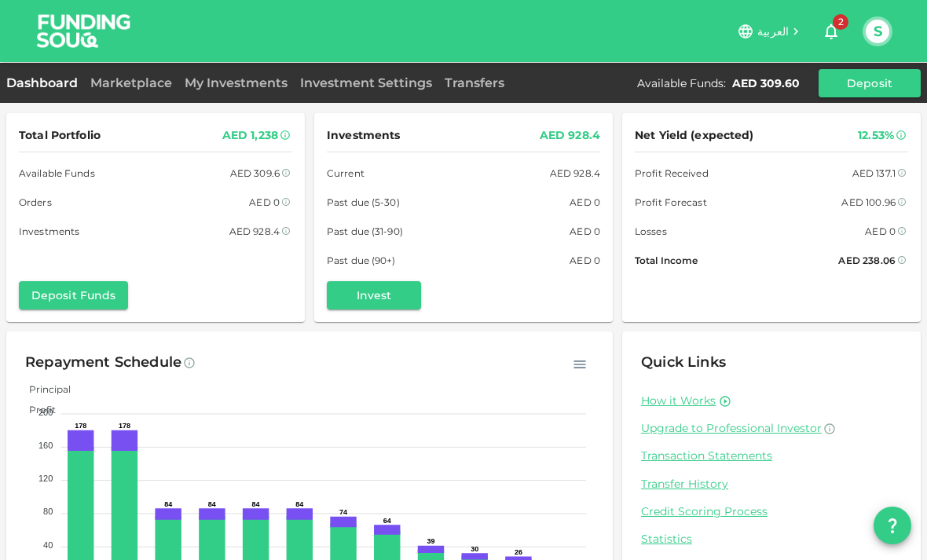  Describe the element at coordinates (731, 428) in the screenshot. I see `span: Upgrade to Professional Investor` at that location.